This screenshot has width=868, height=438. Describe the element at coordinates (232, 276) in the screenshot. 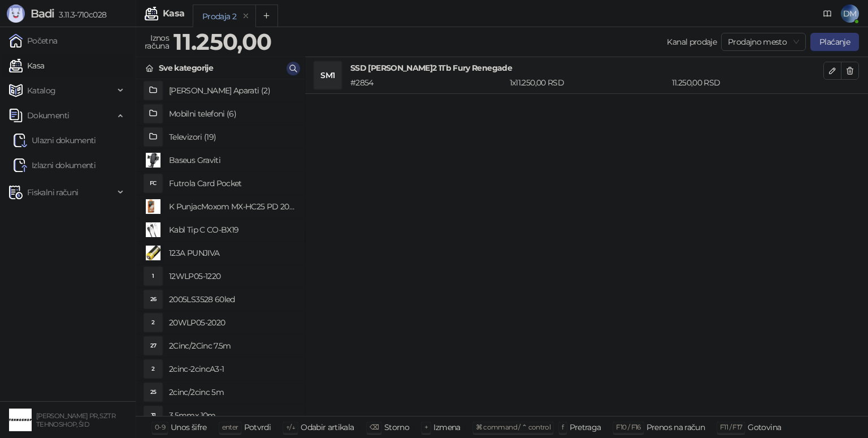

I see `h4: 12WLP05-1220` at that location.